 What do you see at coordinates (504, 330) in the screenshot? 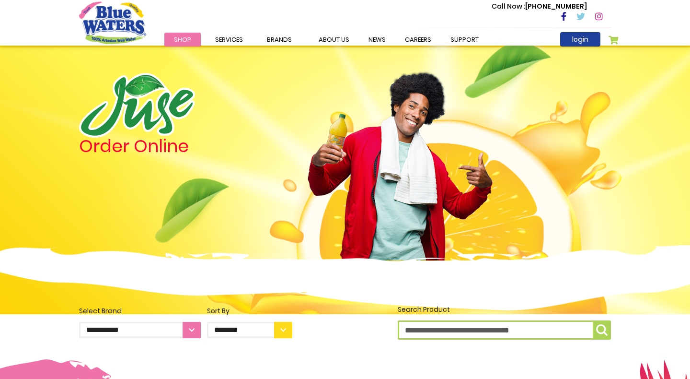
I see `input: Search Product` at bounding box center [504, 330].